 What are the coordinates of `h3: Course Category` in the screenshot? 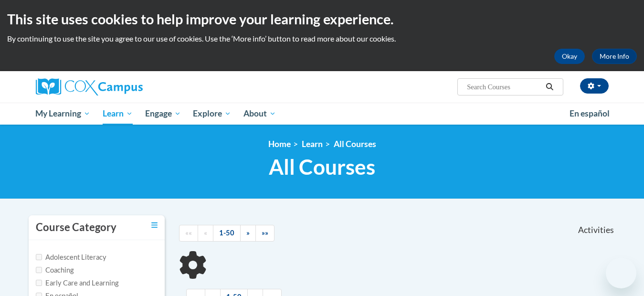 It's located at (76, 227).